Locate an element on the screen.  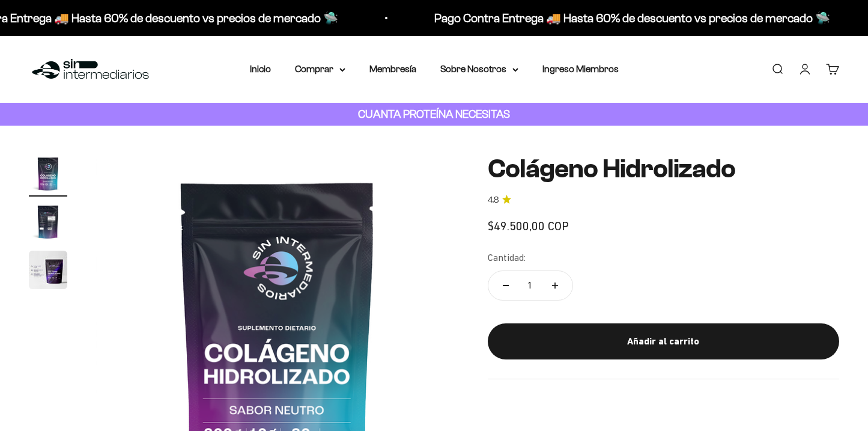
a: Ingreso Miembros is located at coordinates (580, 68).